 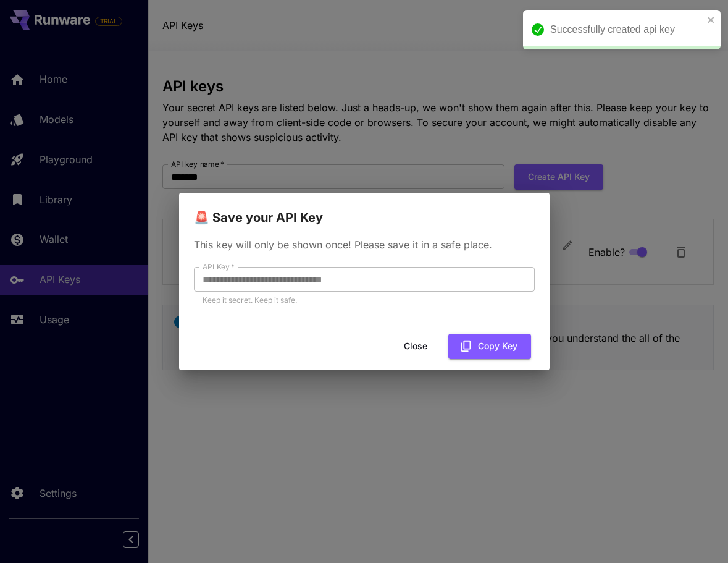 What do you see at coordinates (365, 300) in the screenshot?
I see `p: Keep it secret. Keep it safe.` at bounding box center [365, 300].